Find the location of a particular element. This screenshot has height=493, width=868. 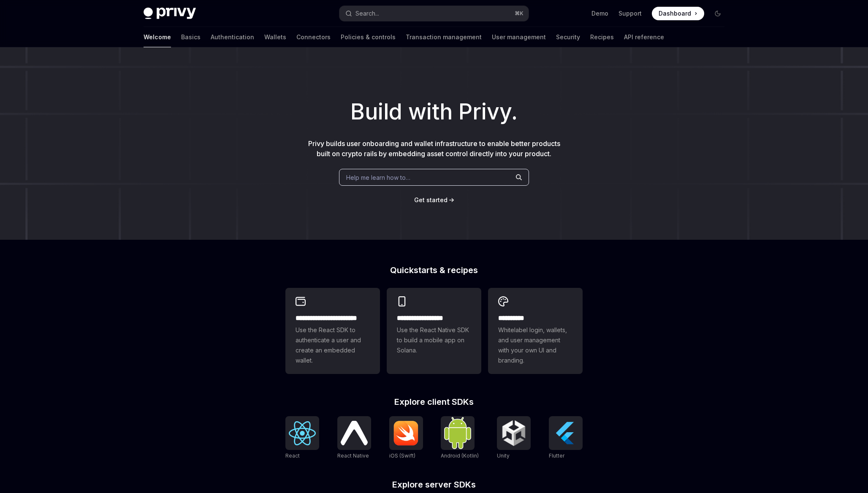

a: Security is located at coordinates (568, 38).